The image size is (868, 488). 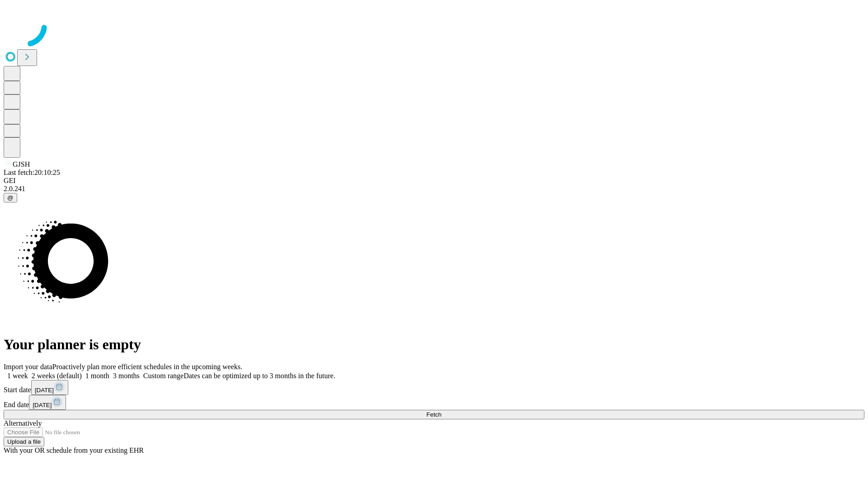 What do you see at coordinates (21, 164) in the screenshot?
I see `span: GJSH` at bounding box center [21, 164].